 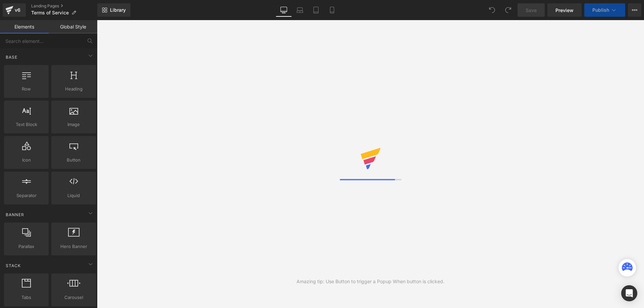 What do you see at coordinates (74, 196) in the screenshot?
I see `span: Liquid` at bounding box center [74, 196].